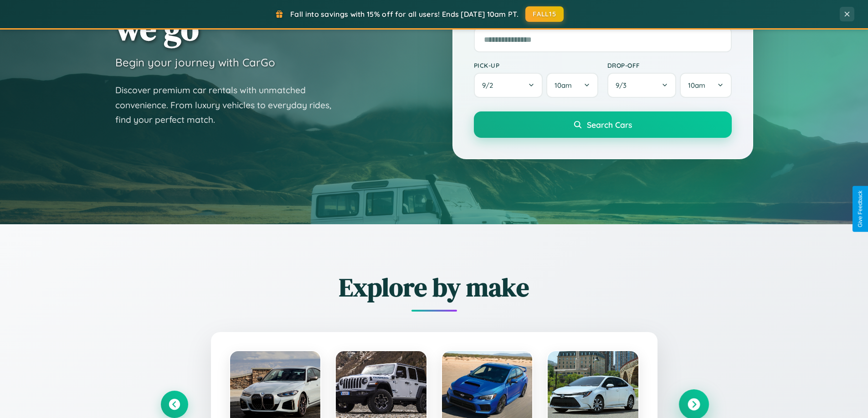 This screenshot has height=418, width=868. Describe the element at coordinates (860, 209) in the screenshot. I see `div: Give Feedback` at that location.